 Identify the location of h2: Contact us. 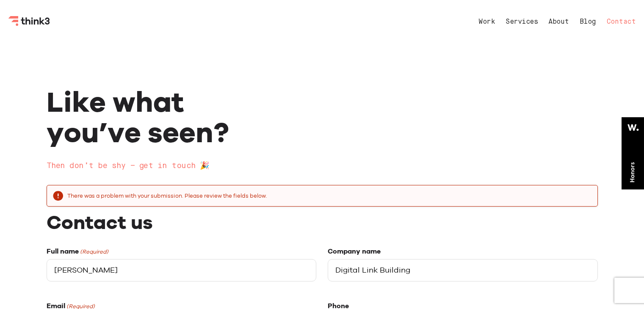
(322, 222).